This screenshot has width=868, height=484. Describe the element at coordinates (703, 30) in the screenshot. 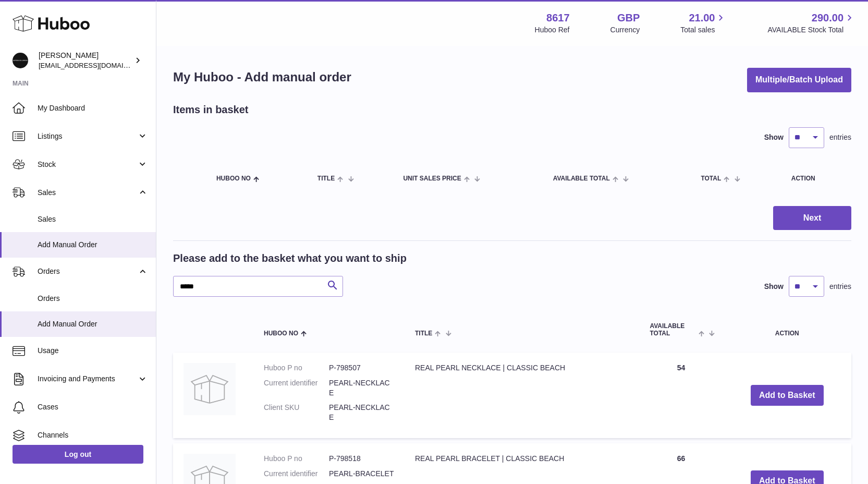

I see `span: Total sales` at that location.